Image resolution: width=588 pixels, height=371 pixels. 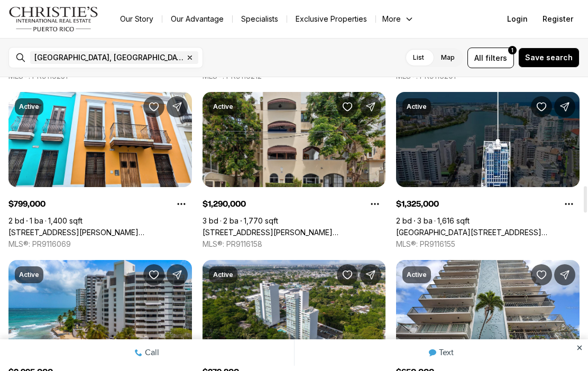 What do you see at coordinates (154, 275) in the screenshot?
I see `button: Save Property: 1 MANUEL RODRIGUEZ SERRA ST #6` at bounding box center [154, 275].